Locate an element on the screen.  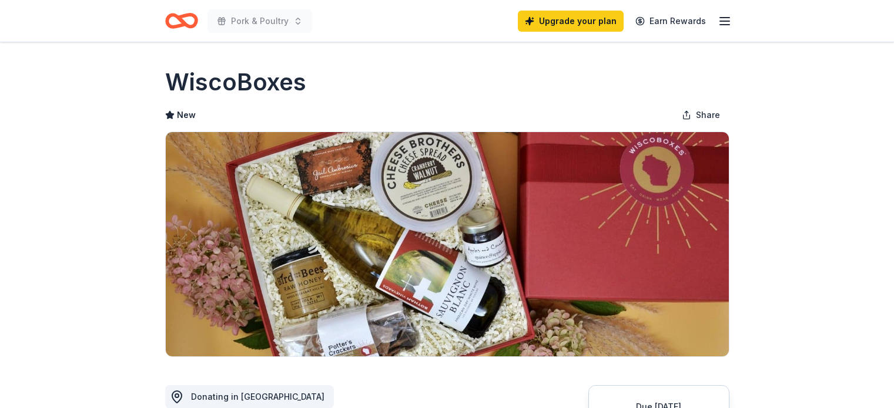
a: Home is located at coordinates (182, 21).